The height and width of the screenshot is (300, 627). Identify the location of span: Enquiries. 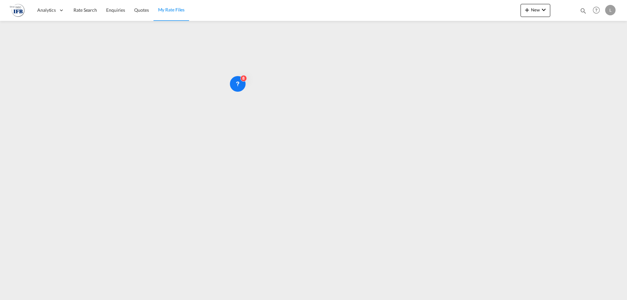
(116, 10).